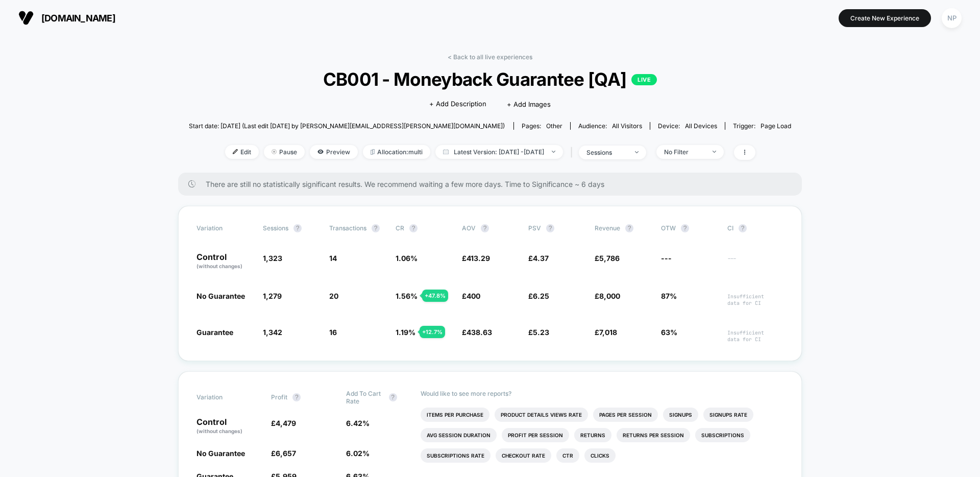 The height and width of the screenshot is (477, 980). I want to click on span: 438.63, so click(479, 332).